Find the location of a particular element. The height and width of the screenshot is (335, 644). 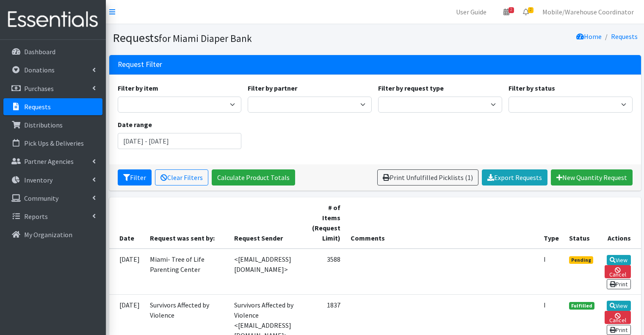

input: January 1, 2011 - December 31, 2011 is located at coordinates (179, 141).